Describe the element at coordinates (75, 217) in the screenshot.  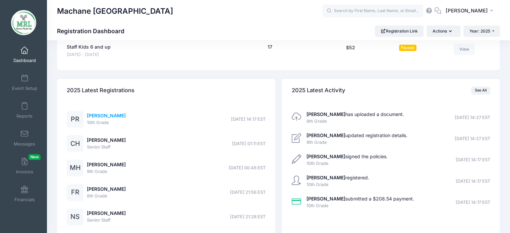
I see `div: NS` at that location.